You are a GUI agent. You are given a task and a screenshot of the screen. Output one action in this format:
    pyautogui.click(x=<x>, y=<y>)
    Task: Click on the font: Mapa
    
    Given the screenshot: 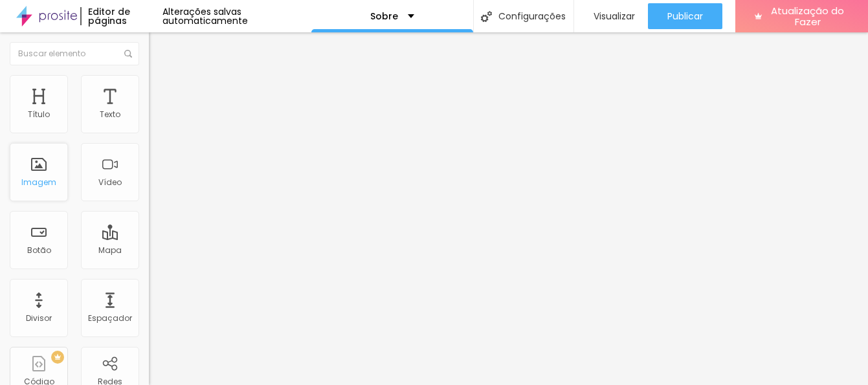 What is the action you would take?
    pyautogui.click(x=110, y=250)
    